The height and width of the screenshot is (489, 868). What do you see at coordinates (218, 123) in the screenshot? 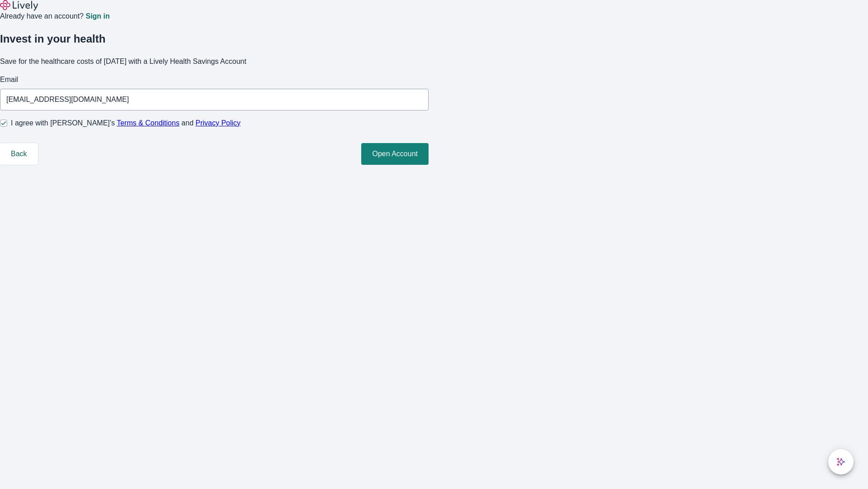
I see `a: Privacy Policy` at bounding box center [218, 123].